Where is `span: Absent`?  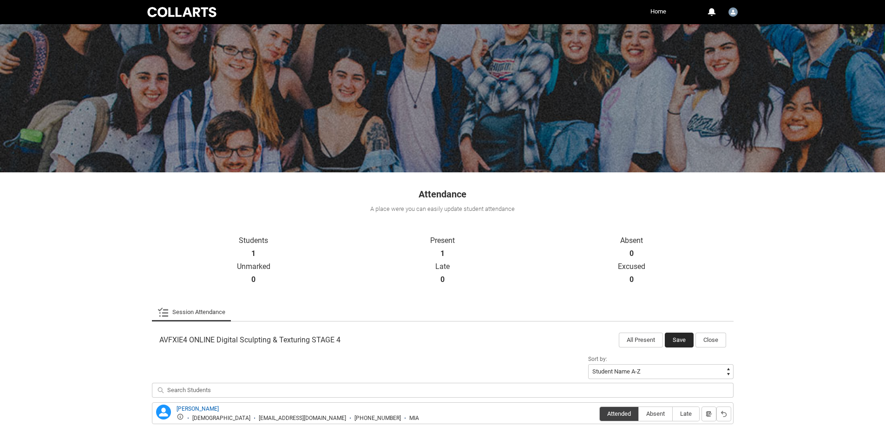 span: Absent is located at coordinates (655, 413).